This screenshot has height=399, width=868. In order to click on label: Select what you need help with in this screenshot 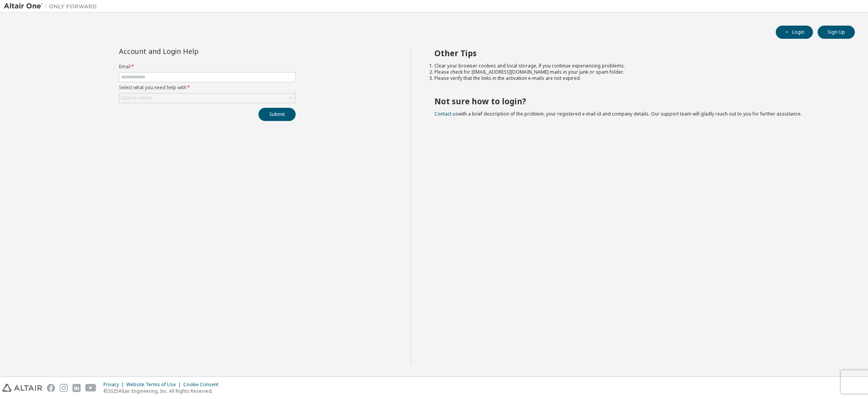, I will do `click(208, 88)`.